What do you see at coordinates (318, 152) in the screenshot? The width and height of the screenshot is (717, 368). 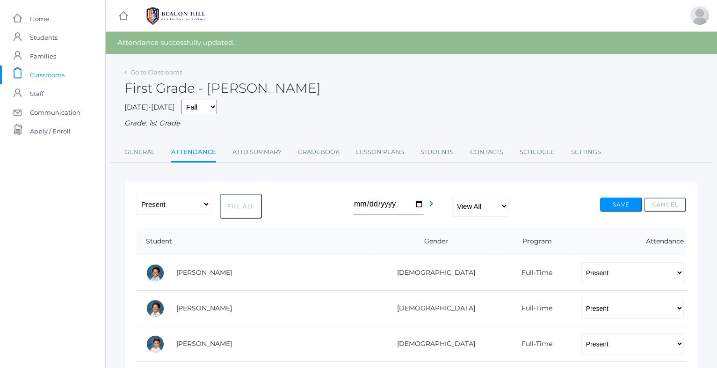 I see `a: Gradebook` at bounding box center [318, 152].